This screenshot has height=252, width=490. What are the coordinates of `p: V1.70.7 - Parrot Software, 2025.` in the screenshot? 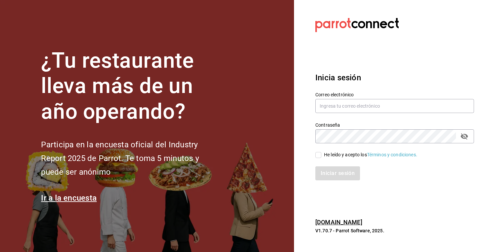 It's located at (395, 231).